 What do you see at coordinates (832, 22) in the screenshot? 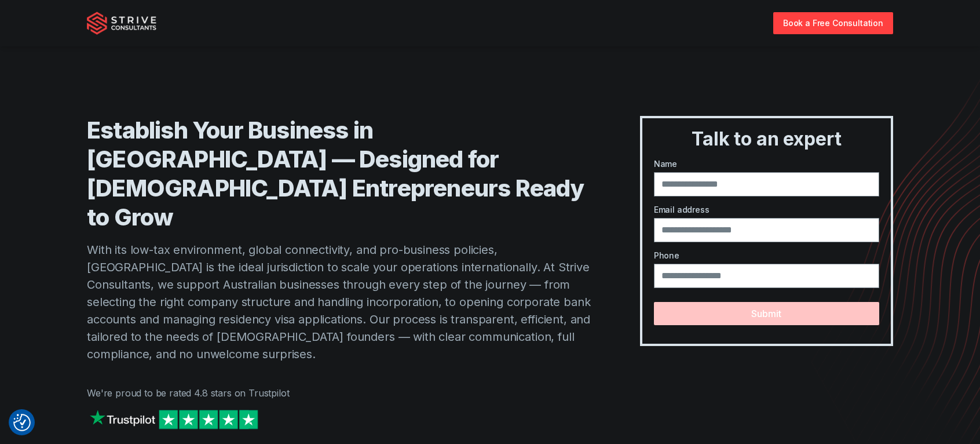
I see `a: Book a Free Consultation` at bounding box center [832, 22].